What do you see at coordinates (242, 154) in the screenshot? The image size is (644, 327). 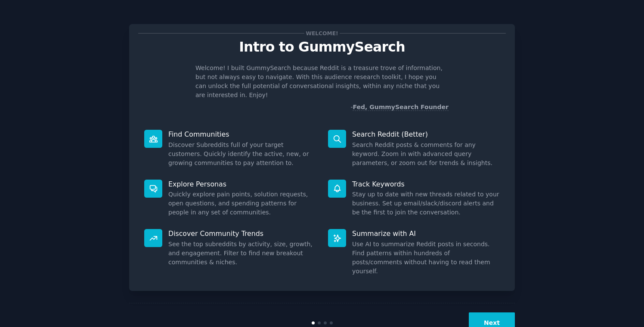 I see `dd: Discover Subreddits full of your target customers. Quickly identify the active, new, or growing c...` at bounding box center [242, 154].